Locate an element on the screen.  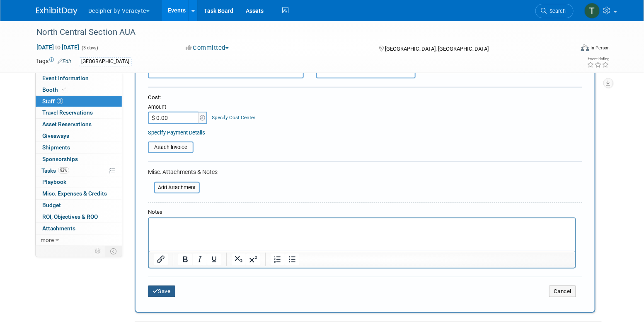
body: Rich Text Area. Press ALT-0 for help. is located at coordinates (213, 7).